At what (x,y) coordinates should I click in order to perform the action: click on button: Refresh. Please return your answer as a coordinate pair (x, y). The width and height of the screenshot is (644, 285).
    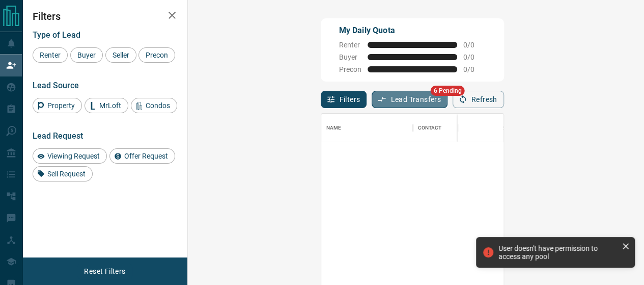
    Looking at the image, I should click on (478, 99).